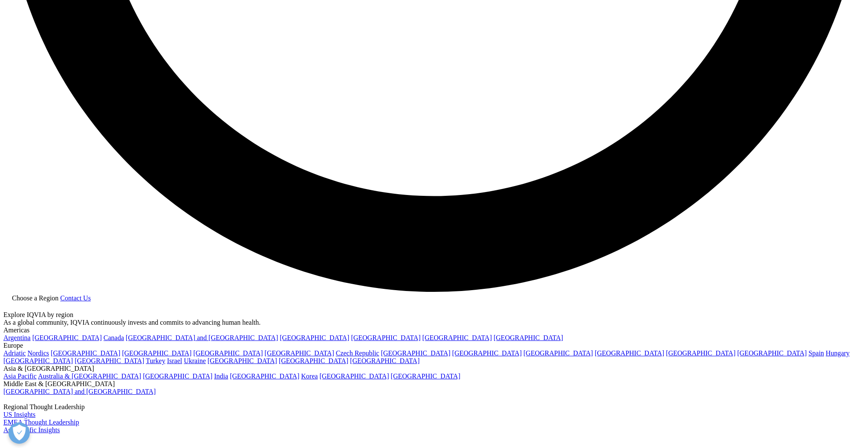 This screenshot has height=448, width=868. I want to click on a: Nordics, so click(38, 352).